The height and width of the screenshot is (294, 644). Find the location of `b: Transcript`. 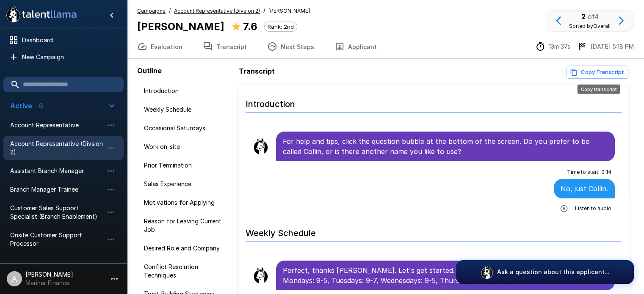

b: Transcript is located at coordinates (257, 71).